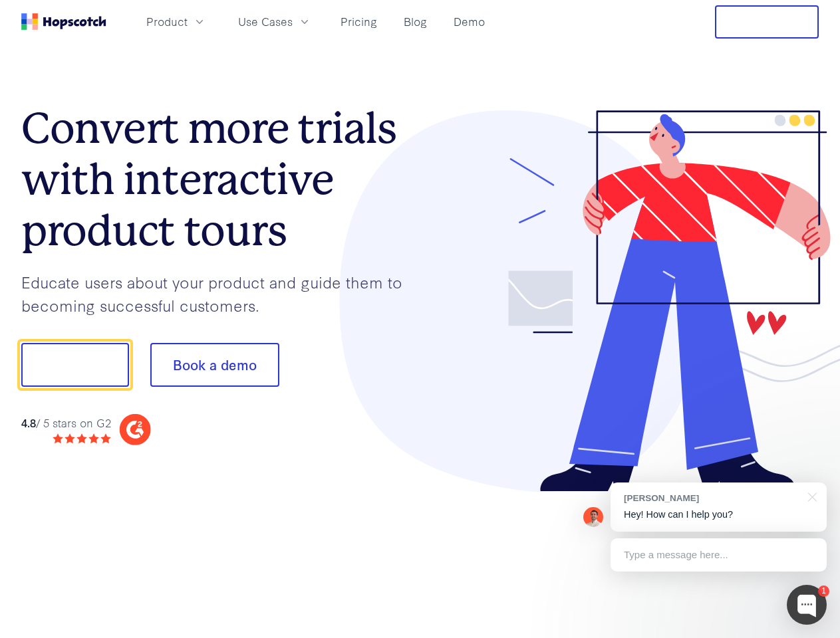 This screenshot has width=840, height=638. I want to click on p: Educate users about your product and guide them to becoming successful customers., so click(221, 293).